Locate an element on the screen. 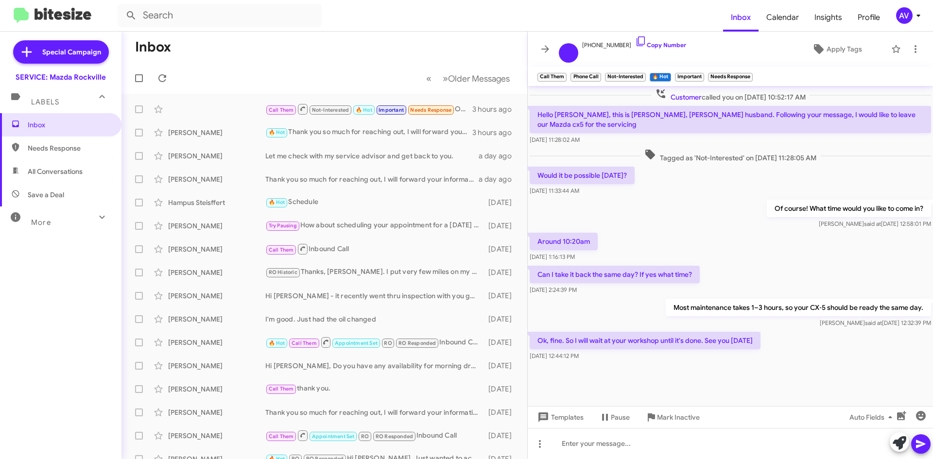  div: thank you. is located at coordinates (374, 389).